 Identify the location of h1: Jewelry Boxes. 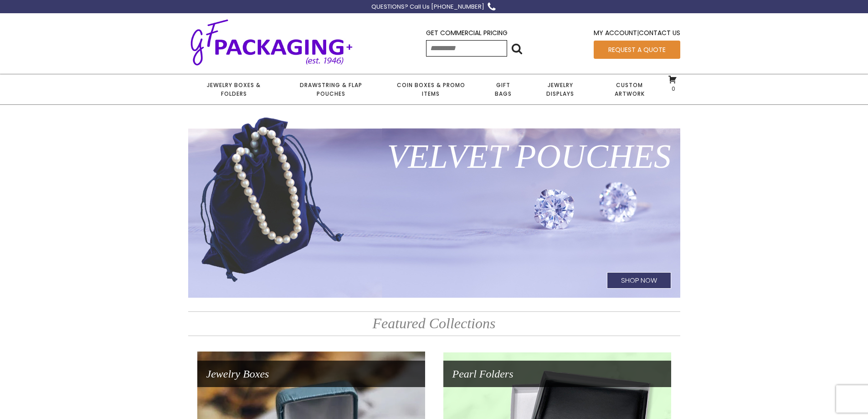
(312, 374).